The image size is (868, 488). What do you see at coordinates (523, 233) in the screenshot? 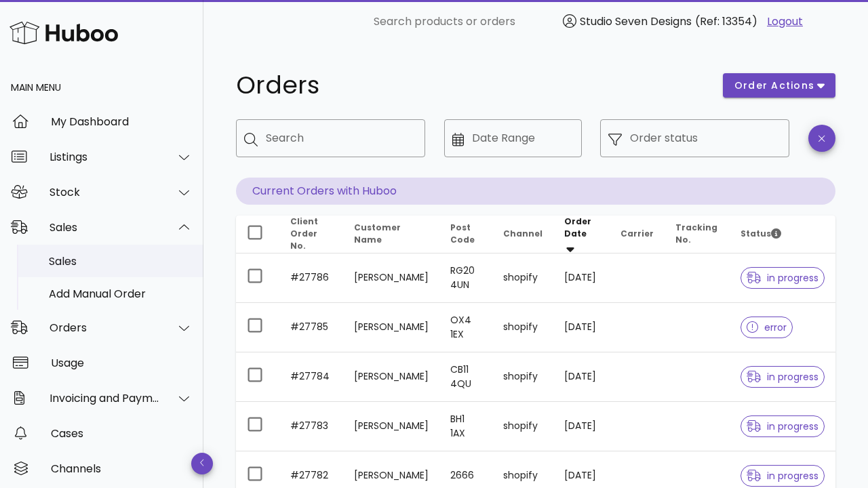
I see `span: Channel` at bounding box center [523, 233].